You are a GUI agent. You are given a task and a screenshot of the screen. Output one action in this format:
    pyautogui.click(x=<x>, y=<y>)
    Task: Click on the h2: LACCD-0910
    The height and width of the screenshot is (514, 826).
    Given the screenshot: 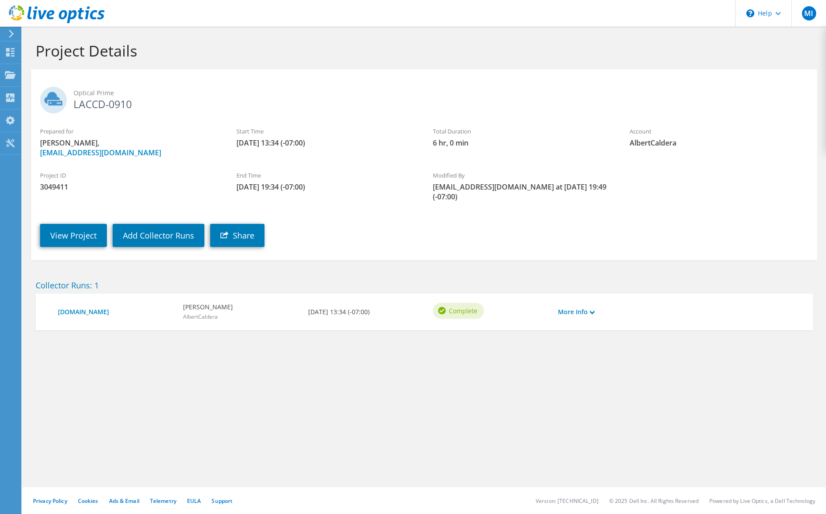 What is the action you would take?
    pyautogui.click(x=424, y=98)
    